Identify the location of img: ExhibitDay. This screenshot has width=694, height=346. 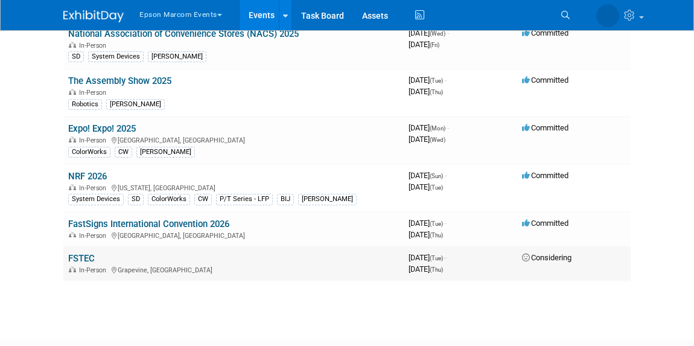
(93, 16).